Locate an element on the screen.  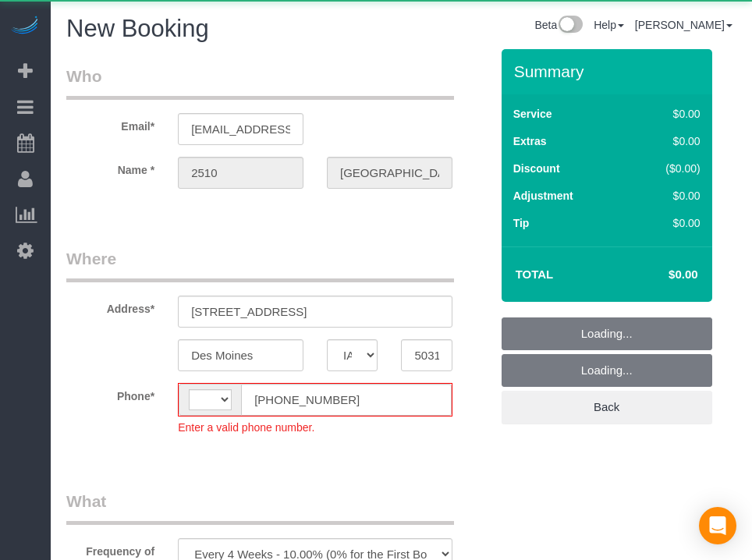
label: Discount is located at coordinates (537, 168).